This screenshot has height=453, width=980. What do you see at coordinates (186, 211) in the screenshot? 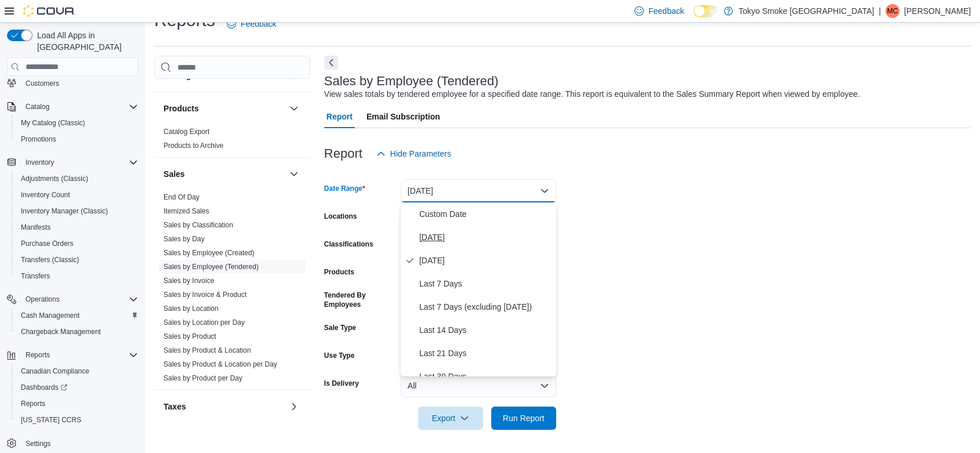
I see `a: Itemized Sales` at bounding box center [186, 211].